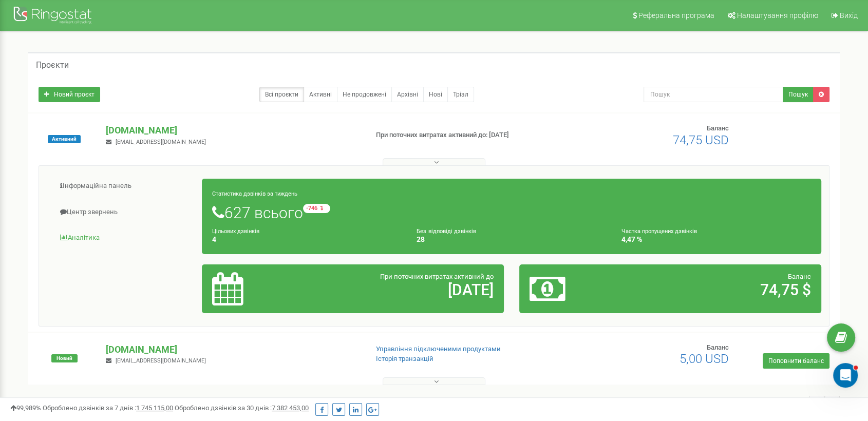 This screenshot has width=868, height=421. I want to click on u: 1 745 115,00, so click(154, 408).